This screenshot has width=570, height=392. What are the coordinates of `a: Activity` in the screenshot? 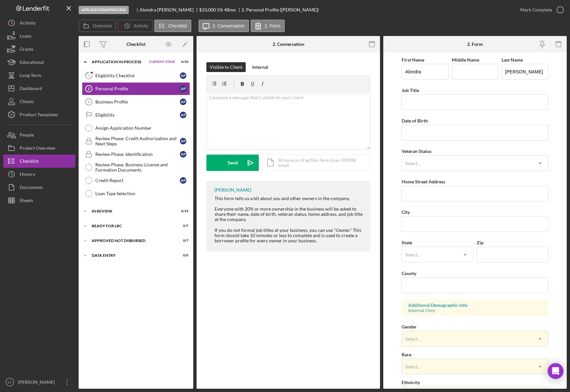 It's located at (39, 23).